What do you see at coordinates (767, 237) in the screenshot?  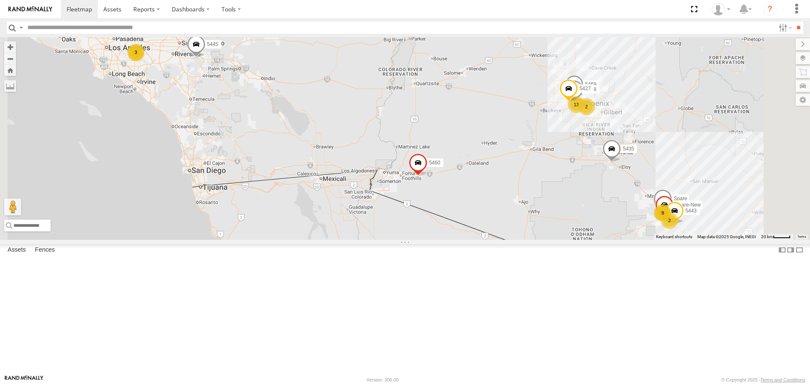 I see `span: 20 km` at bounding box center [767, 237].